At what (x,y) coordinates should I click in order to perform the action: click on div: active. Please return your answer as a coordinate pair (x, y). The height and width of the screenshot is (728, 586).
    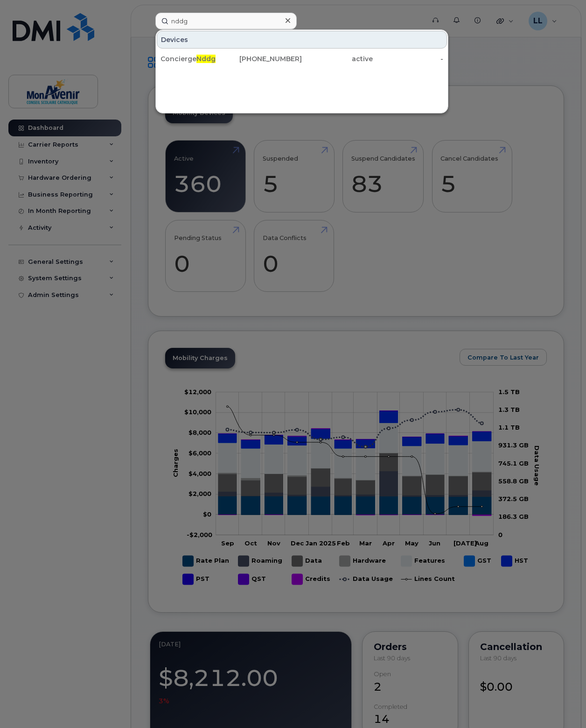
    Looking at the image, I should click on (337, 59).